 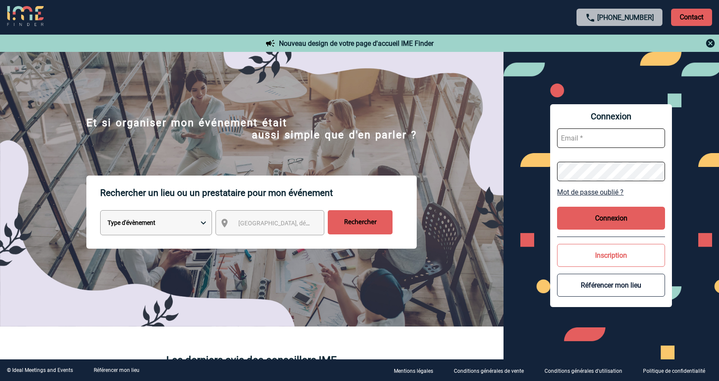 I want to click on div: © Ideal Meetings and Events, so click(x=40, y=370).